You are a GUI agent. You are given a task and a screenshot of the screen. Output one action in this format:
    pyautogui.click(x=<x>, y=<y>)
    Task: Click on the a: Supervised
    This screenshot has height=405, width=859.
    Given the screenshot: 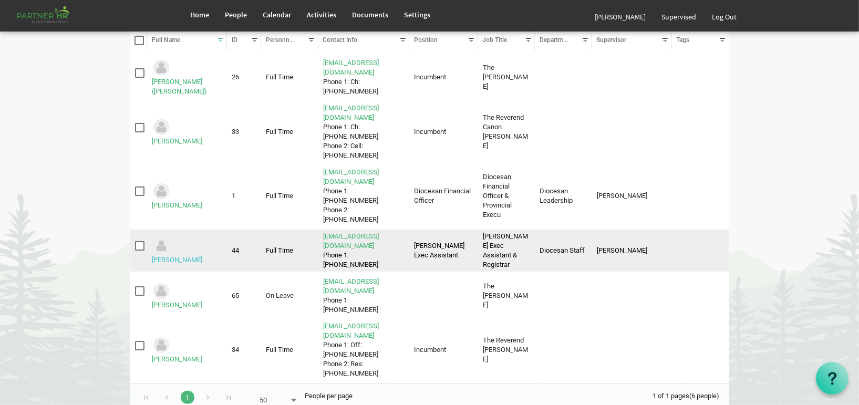 What is the action you would take?
    pyautogui.click(x=680, y=17)
    